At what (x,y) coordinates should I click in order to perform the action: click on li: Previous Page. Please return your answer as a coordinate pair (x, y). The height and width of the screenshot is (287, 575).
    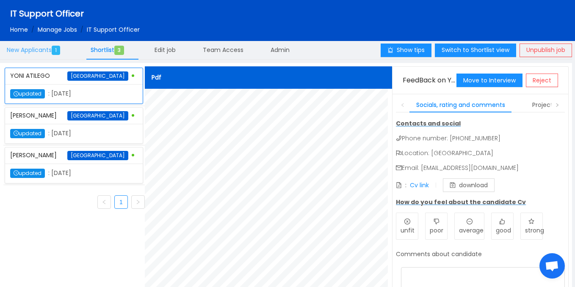
    Looking at the image, I should click on (104, 202).